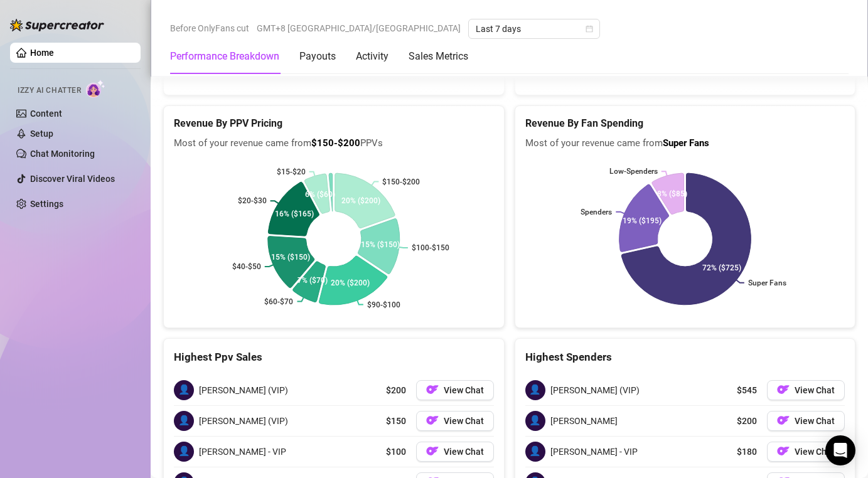 Image resolution: width=868 pixels, height=478 pixels. What do you see at coordinates (747, 390) in the screenshot?
I see `span: $545` at bounding box center [747, 390].